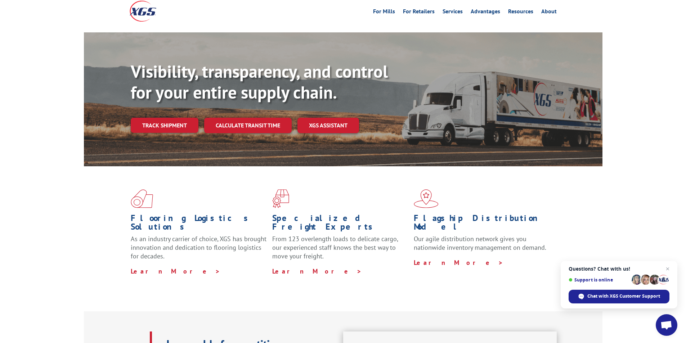 Image resolution: width=686 pixels, height=343 pixels. Describe the element at coordinates (384, 13) in the screenshot. I see `a: For Mills` at that location.